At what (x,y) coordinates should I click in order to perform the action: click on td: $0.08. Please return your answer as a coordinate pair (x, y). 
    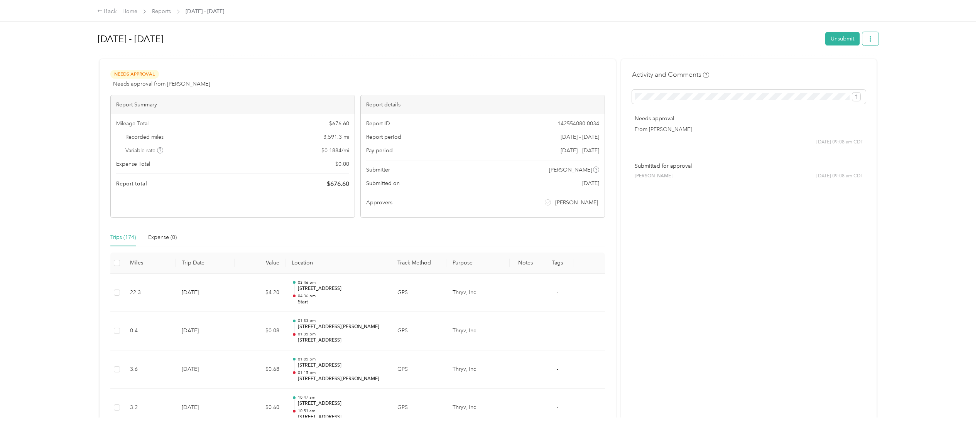
    Looking at the image, I should click on (260, 332).